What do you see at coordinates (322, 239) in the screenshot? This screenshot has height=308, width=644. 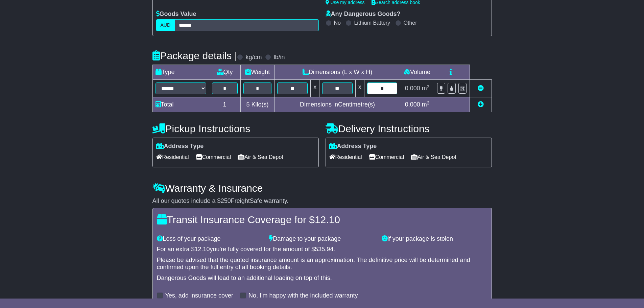 I see `div: Damage to your package` at bounding box center [322, 239].